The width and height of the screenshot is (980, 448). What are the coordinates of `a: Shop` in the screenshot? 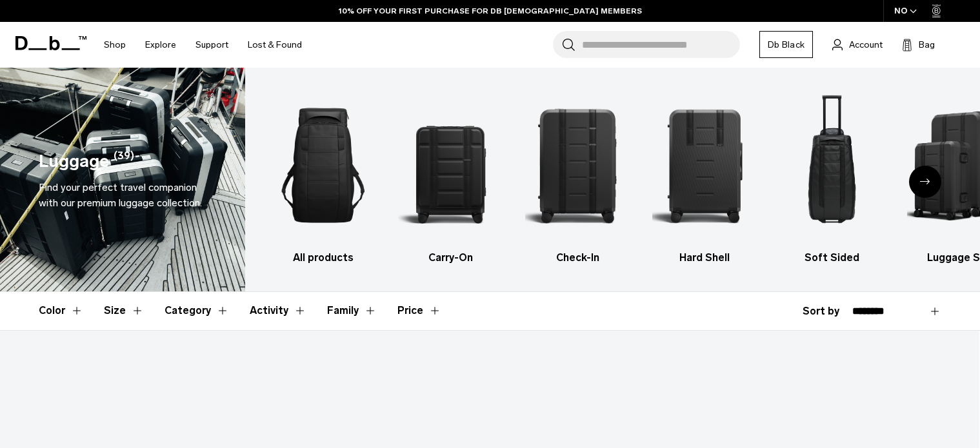 It's located at (115, 45).